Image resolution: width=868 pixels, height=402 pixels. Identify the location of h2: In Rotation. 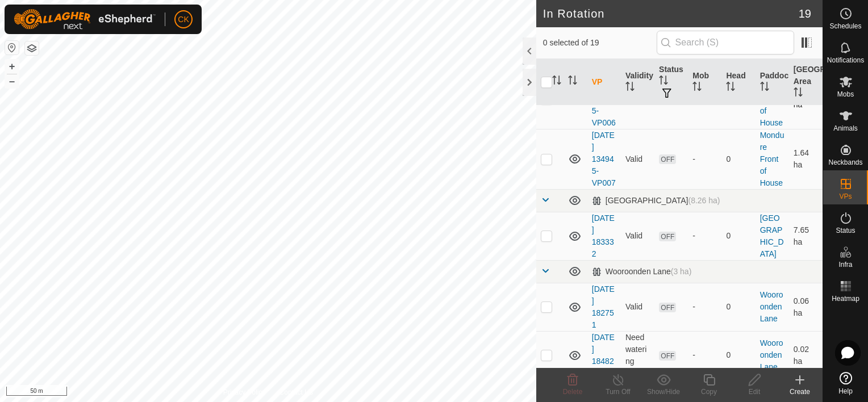
(671, 14).